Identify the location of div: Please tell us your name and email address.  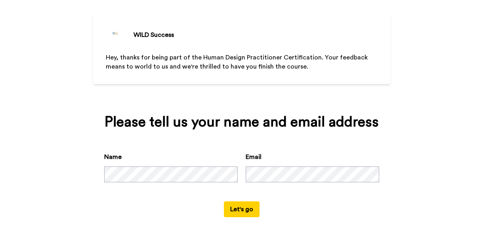
(241, 122).